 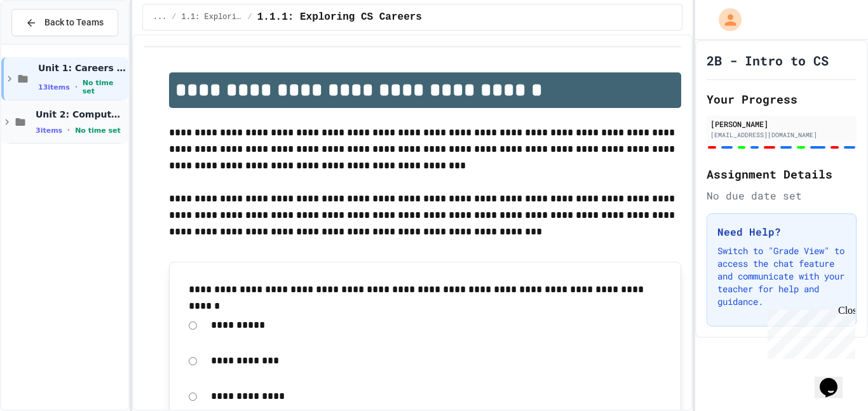 What do you see at coordinates (46, 43) in the screenshot?
I see `div: Chat with us now!Close` at bounding box center [46, 43].